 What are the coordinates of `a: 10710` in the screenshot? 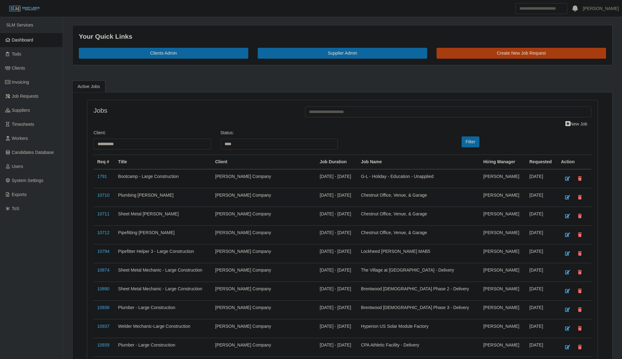 It's located at (103, 195).